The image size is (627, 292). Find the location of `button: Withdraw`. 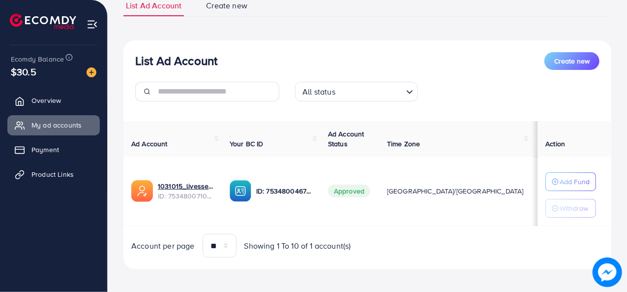

button: Withdraw is located at coordinates (570, 208).